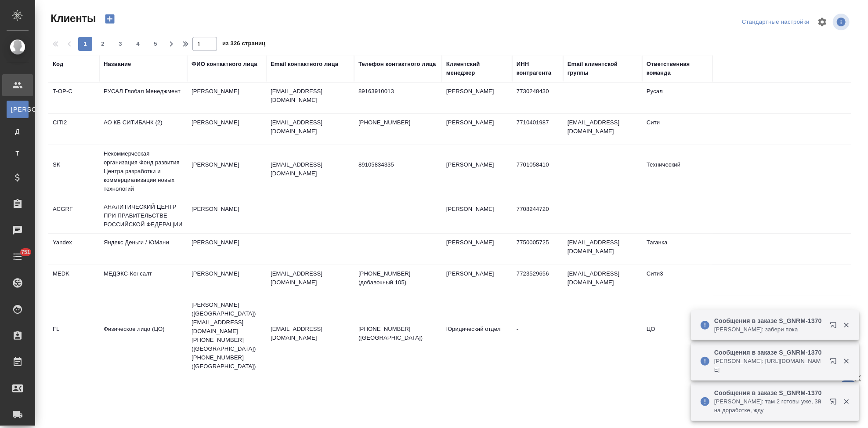 This screenshot has width=868, height=428. Describe the element at coordinates (143, 336) in the screenshot. I see `td: Физическое лицо (ЦО)` at that location.